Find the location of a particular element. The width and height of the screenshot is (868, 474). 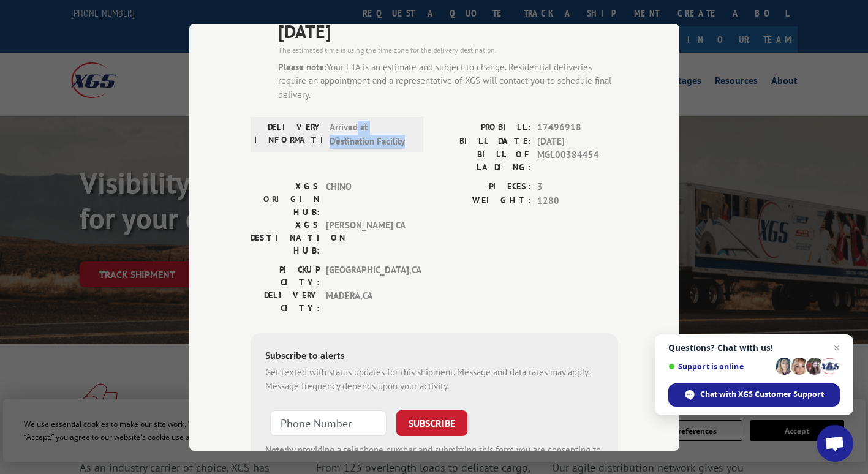

strong: Note: is located at coordinates (276, 449).